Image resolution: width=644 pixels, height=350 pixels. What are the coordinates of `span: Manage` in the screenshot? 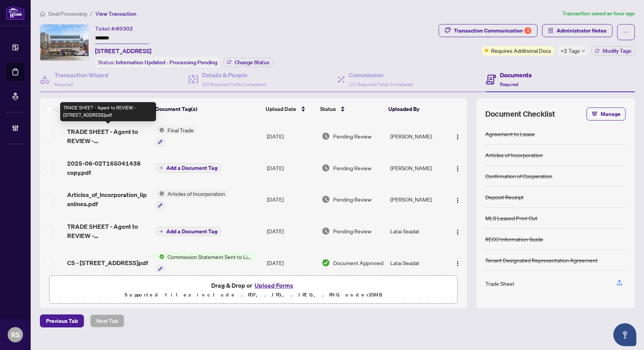 It's located at (611, 114).